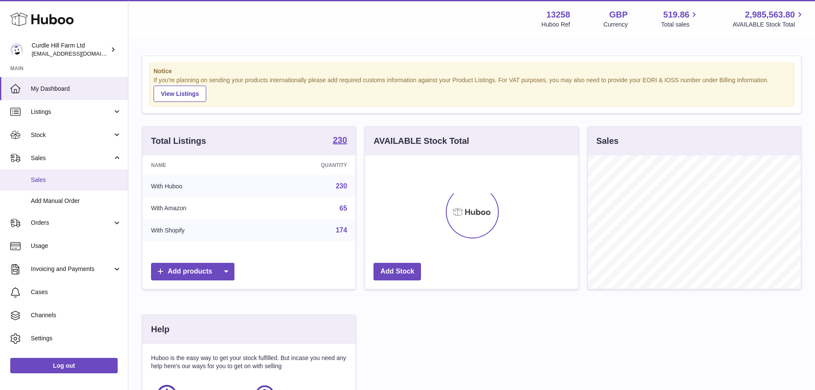  I want to click on span: My Dashboard, so click(76, 89).